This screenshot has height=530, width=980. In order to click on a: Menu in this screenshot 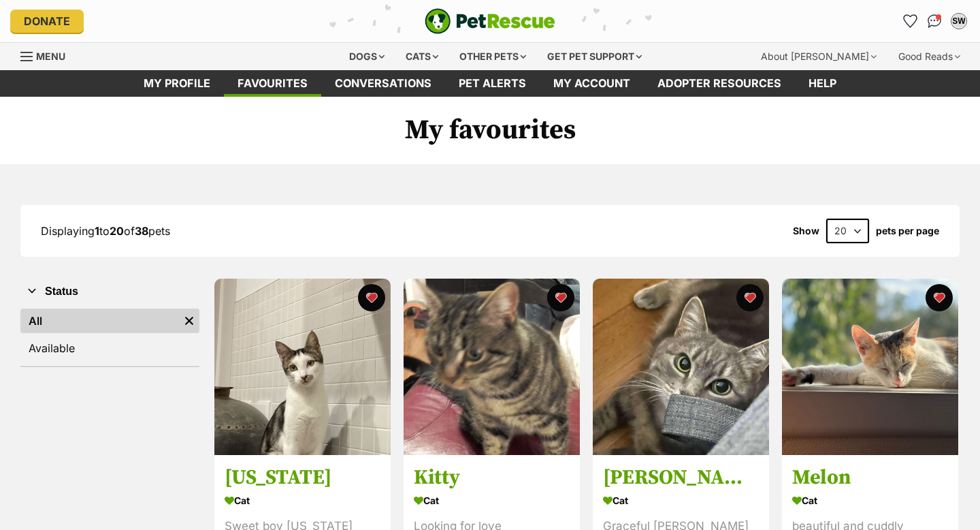, I will do `click(48, 55)`.